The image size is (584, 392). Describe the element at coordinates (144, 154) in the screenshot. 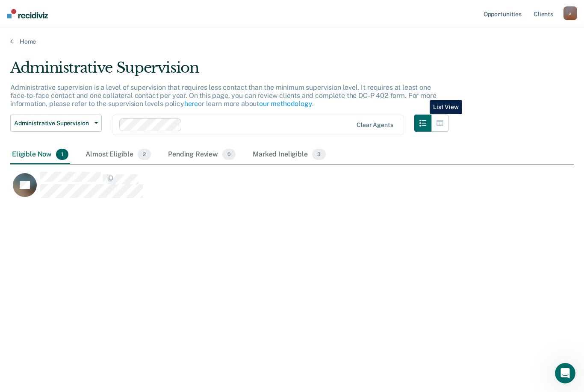

I see `span: 2` at that location.